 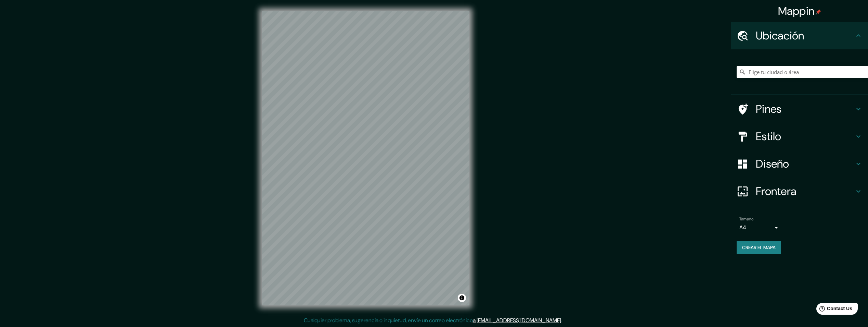 I want to click on div: Frontera, so click(x=799, y=191).